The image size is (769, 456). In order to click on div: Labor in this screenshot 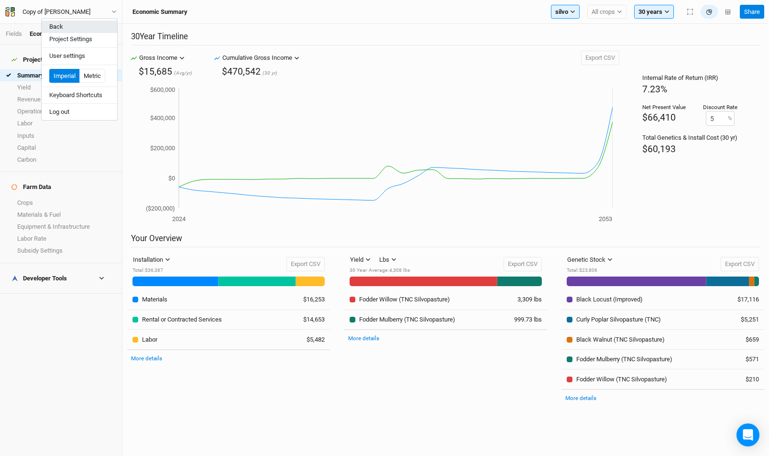, I will do `click(150, 339)`.